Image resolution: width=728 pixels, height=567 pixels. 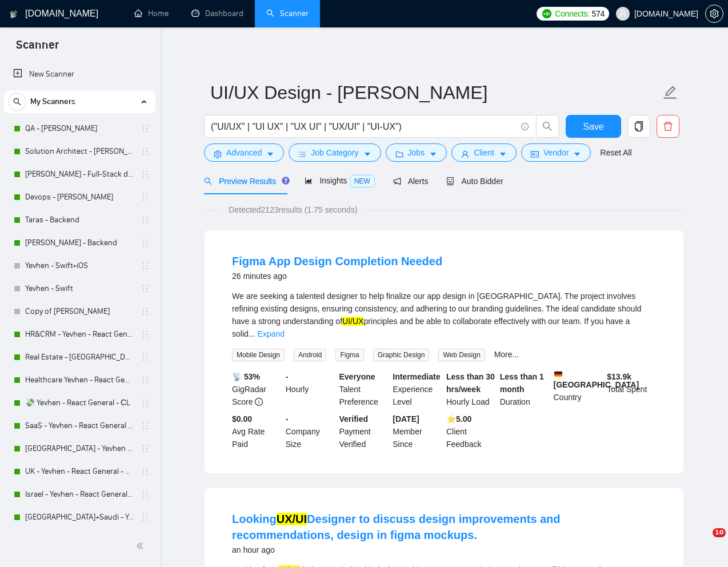 What do you see at coordinates (309, 181) in the screenshot?
I see `span: area-chart` at bounding box center [309, 181].